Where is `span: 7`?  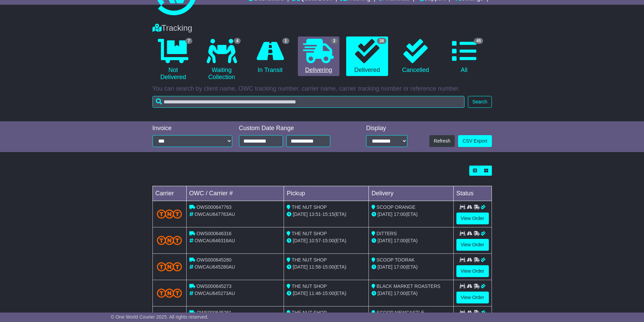
span: 7 is located at coordinates (189, 41).